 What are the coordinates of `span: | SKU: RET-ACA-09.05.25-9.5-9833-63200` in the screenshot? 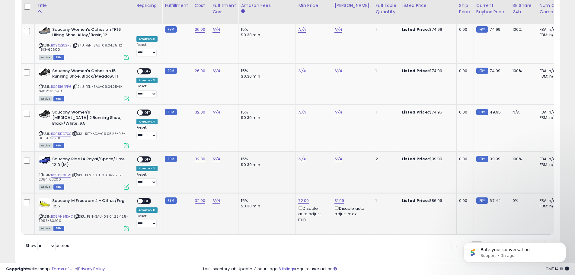 It's located at (82, 136).